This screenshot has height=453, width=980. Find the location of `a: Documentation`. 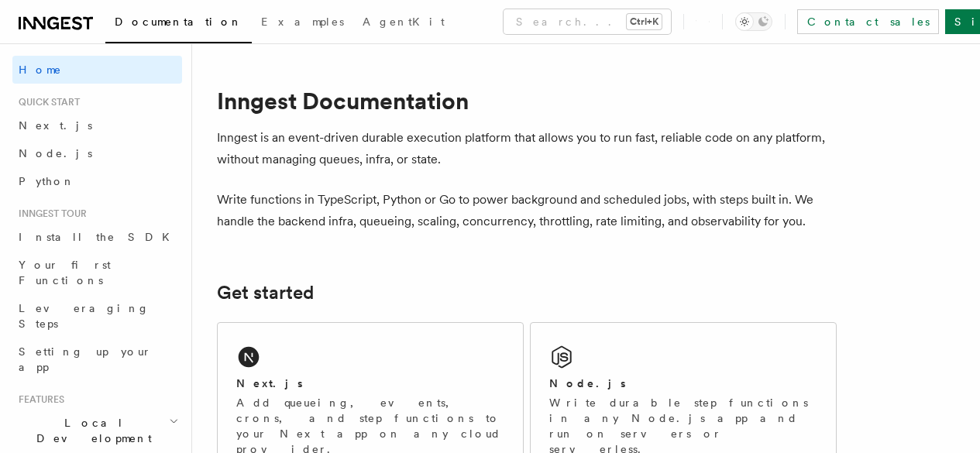

a: Documentation is located at coordinates (179, 24).